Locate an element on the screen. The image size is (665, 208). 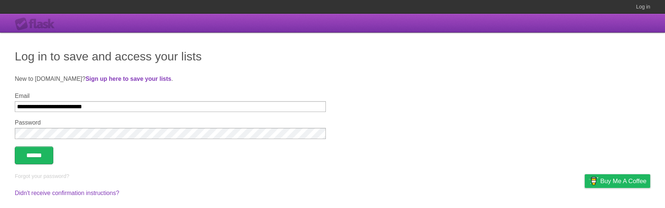
img: Buy me a coffee is located at coordinates (593, 181).